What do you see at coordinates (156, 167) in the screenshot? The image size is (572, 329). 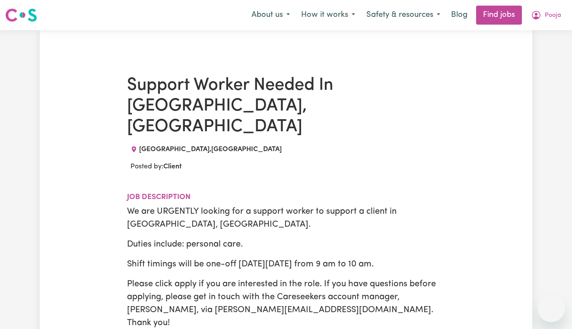 I see `span: Posted by:` at bounding box center [156, 167].